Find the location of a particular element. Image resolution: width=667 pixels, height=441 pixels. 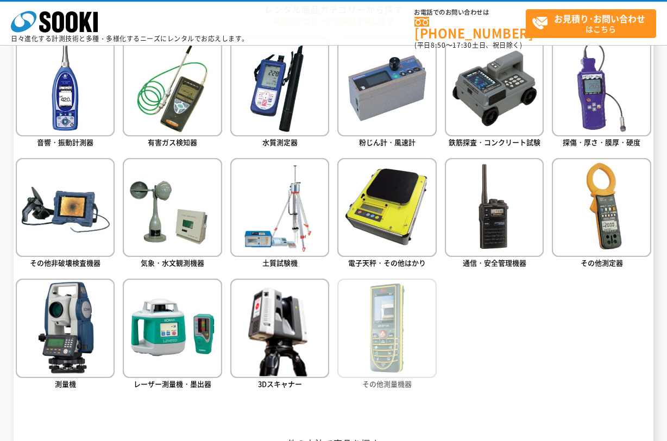

a: 粉じん計・風速計 is located at coordinates (387, 93).